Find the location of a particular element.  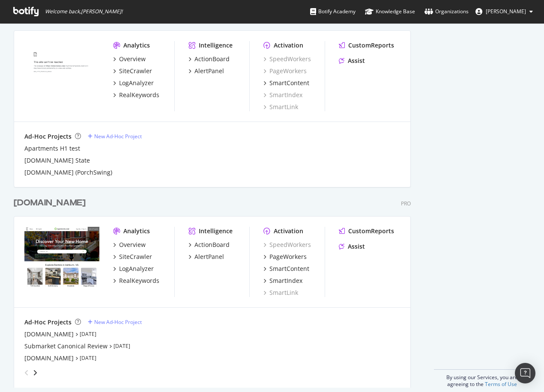

div: angle-right is located at coordinates (35, 373).